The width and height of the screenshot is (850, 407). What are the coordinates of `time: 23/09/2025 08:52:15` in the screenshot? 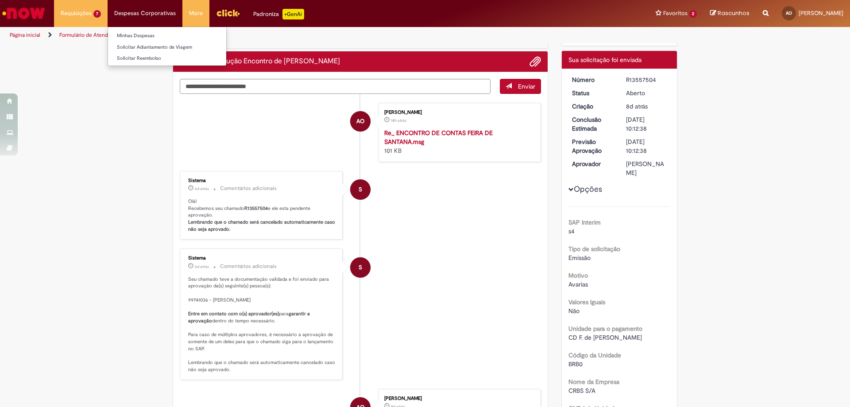 It's located at (637, 106).